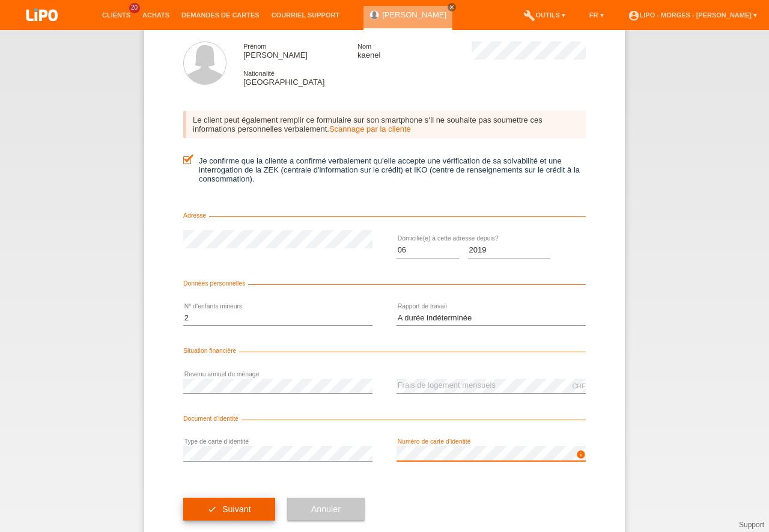 Image resolution: width=769 pixels, height=532 pixels. I want to click on a: FR ▾, so click(597, 15).